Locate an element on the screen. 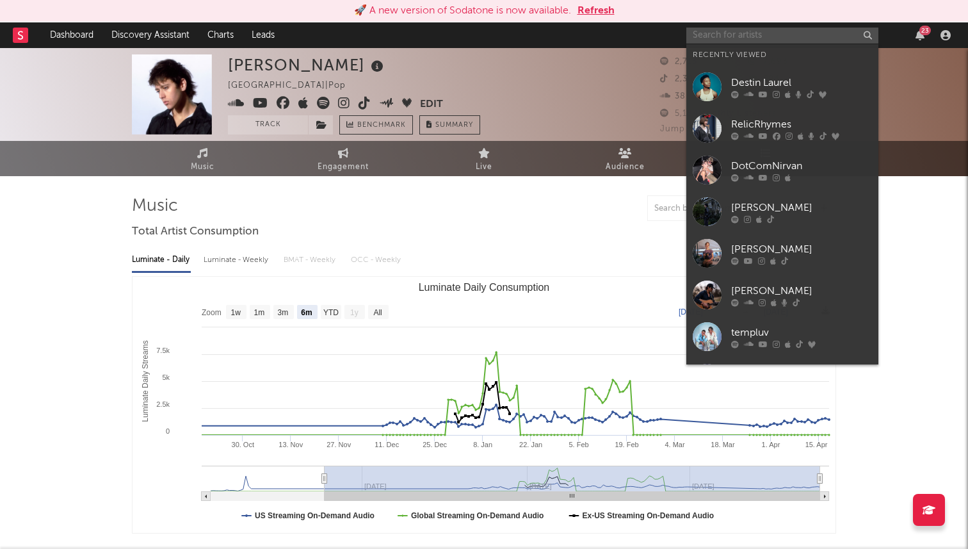 Image resolution: width=968 pixels, height=549 pixels. text: 18. Mar is located at coordinates (723, 444).